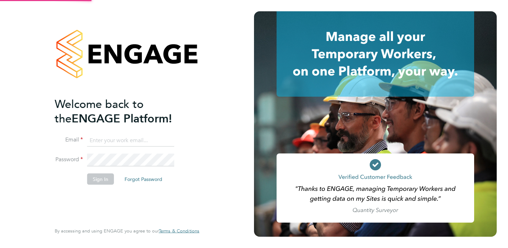 This screenshot has height=248, width=508. I want to click on label: Email, so click(69, 140).